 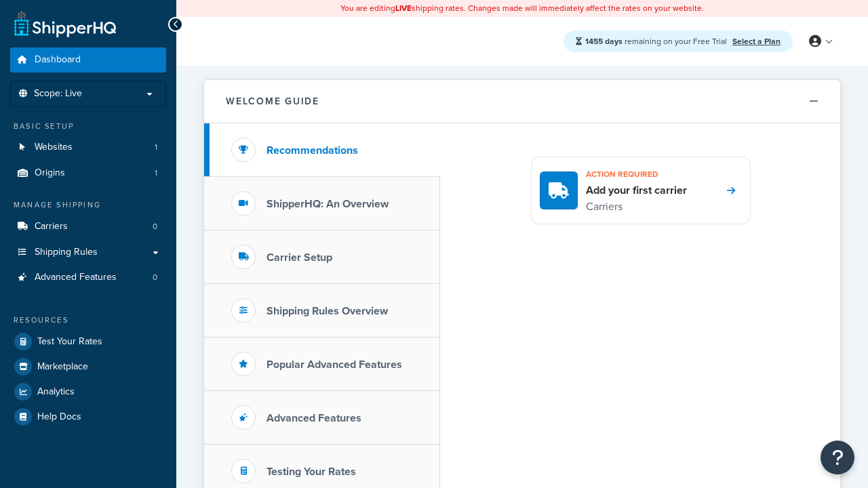 What do you see at coordinates (334, 365) in the screenshot?
I see `h3: Popular Advanced Features` at bounding box center [334, 365].